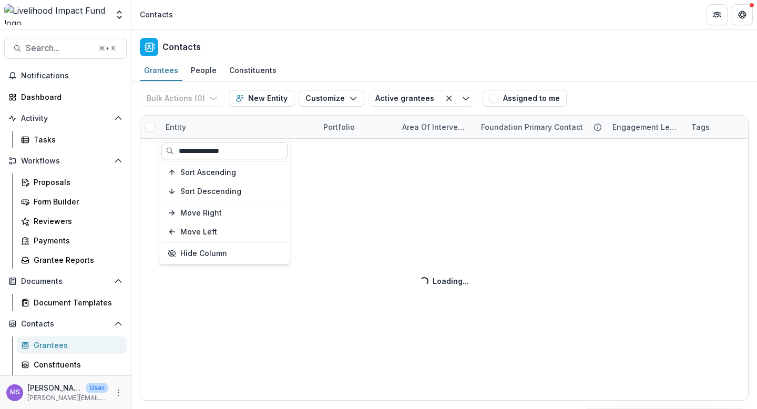 Image resolution: width=757 pixels, height=409 pixels. What do you see at coordinates (71, 201) in the screenshot?
I see `a: Form Builder` at bounding box center [71, 201].